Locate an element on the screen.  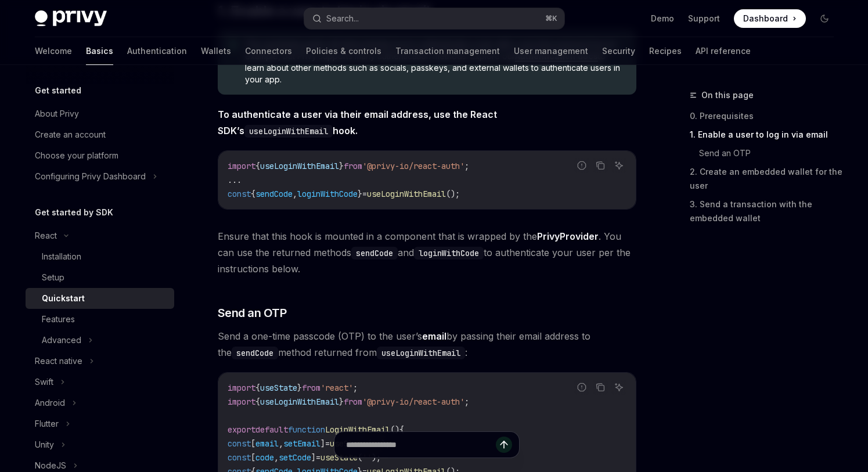
a: 1. Enable a user to log in via email is located at coordinates (766, 135).